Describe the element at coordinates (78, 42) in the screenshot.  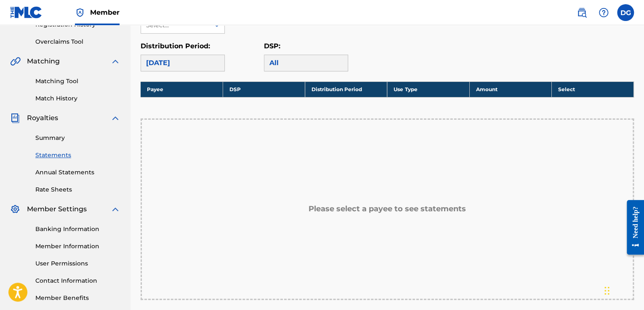
I see `a: Overclaims Tool` at that location.